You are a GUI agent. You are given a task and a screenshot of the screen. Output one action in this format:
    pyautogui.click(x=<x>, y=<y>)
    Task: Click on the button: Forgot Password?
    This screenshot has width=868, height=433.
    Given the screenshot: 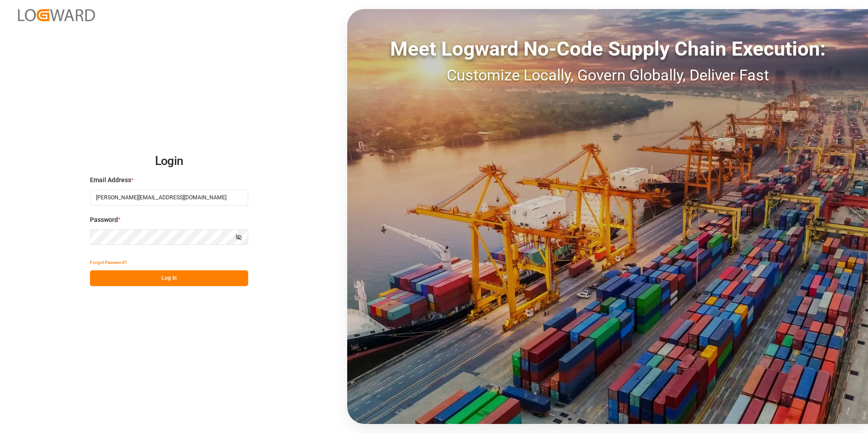 What is the action you would take?
    pyautogui.click(x=108, y=262)
    